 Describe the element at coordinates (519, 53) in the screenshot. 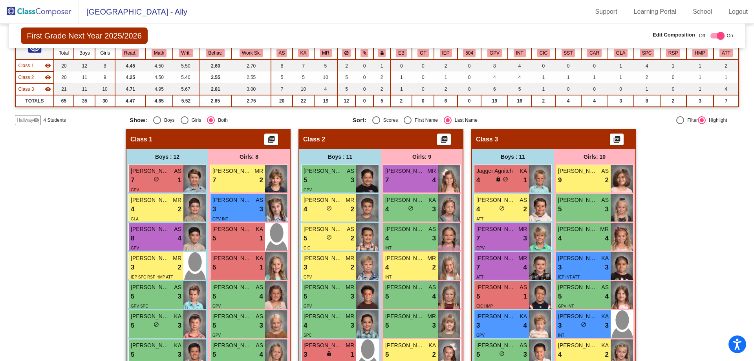

I see `button: INT` at that location.